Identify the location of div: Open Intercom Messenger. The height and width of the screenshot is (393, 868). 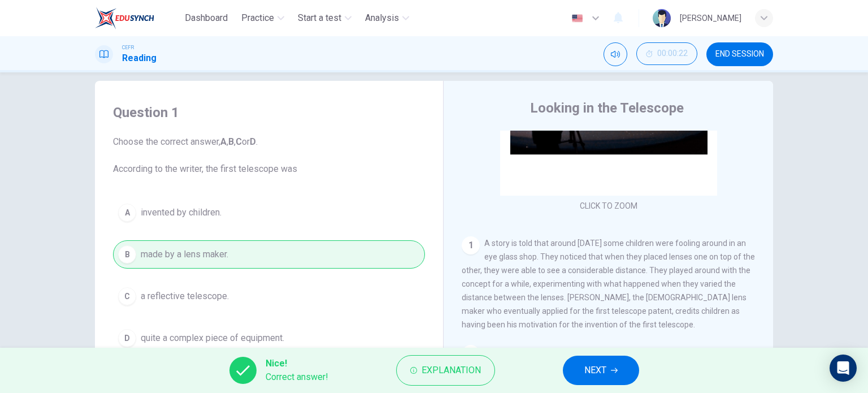
(843, 368).